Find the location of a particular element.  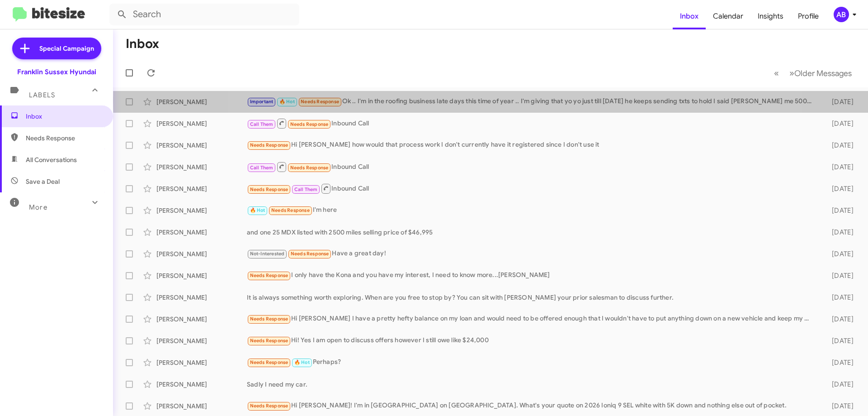

span: Important is located at coordinates (262, 102).